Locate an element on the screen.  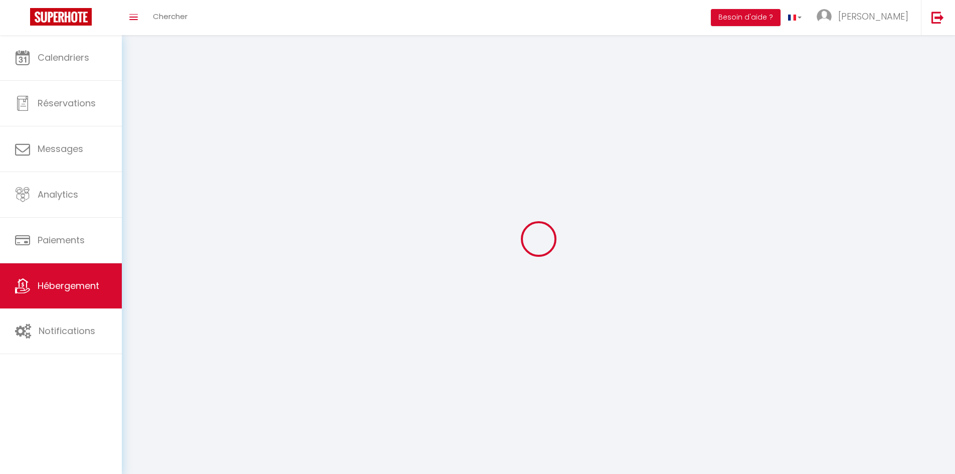
span: Paiements is located at coordinates (61, 240).